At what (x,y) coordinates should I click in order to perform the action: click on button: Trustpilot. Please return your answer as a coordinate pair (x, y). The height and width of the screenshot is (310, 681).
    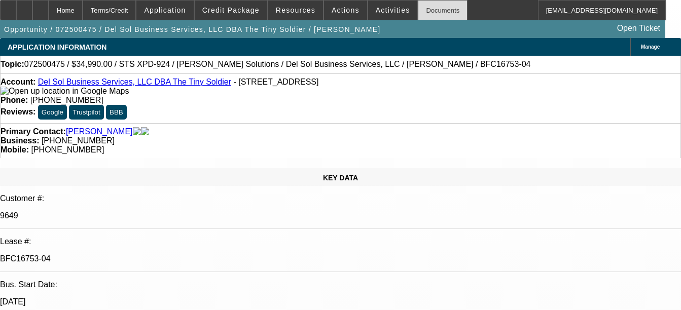
    Looking at the image, I should click on (86, 112).